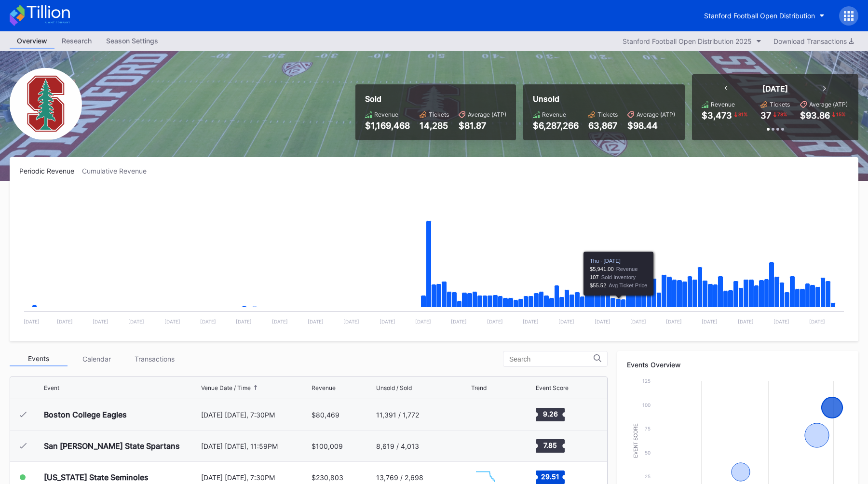  I want to click on div: 81 %, so click(742, 114).